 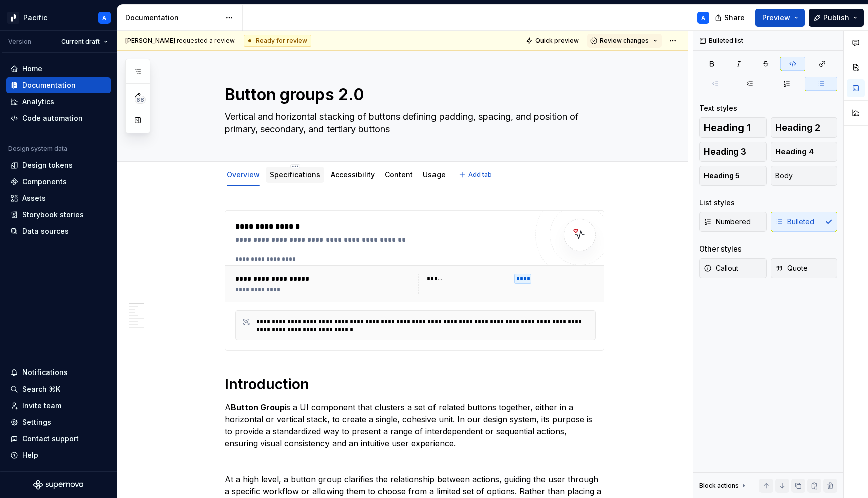 I want to click on button: Quote, so click(x=805, y=268).